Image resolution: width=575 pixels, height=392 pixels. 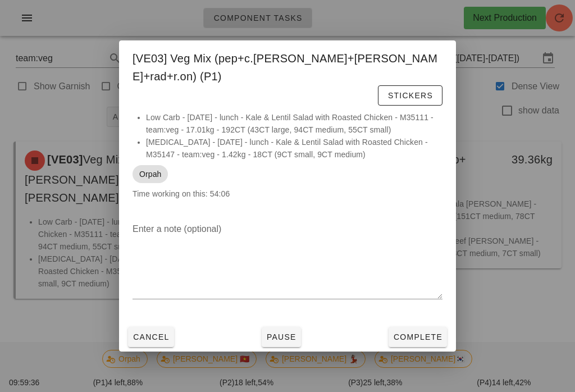 What do you see at coordinates (281, 337) in the screenshot?
I see `span: Pause` at bounding box center [281, 337].